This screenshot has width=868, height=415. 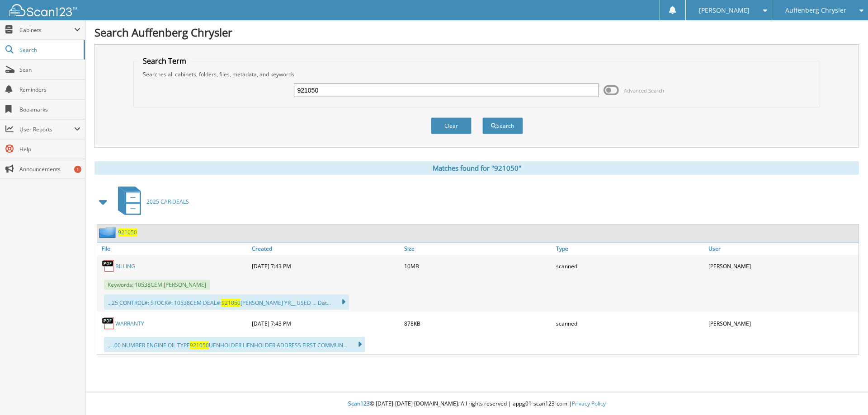 What do you see at coordinates (150, 201) in the screenshot?
I see `a: 2025 CAR DEALS` at bounding box center [150, 201].